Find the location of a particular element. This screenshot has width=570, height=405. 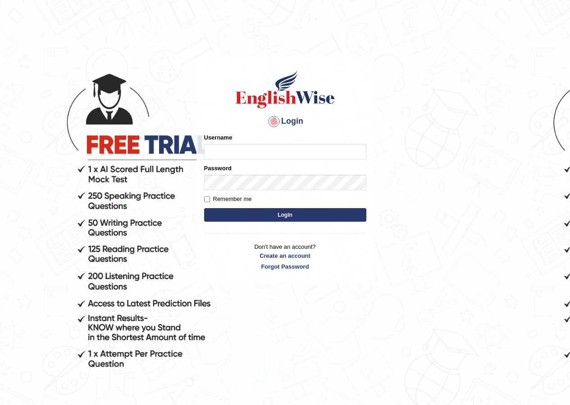

label: Remember me is located at coordinates (228, 199).